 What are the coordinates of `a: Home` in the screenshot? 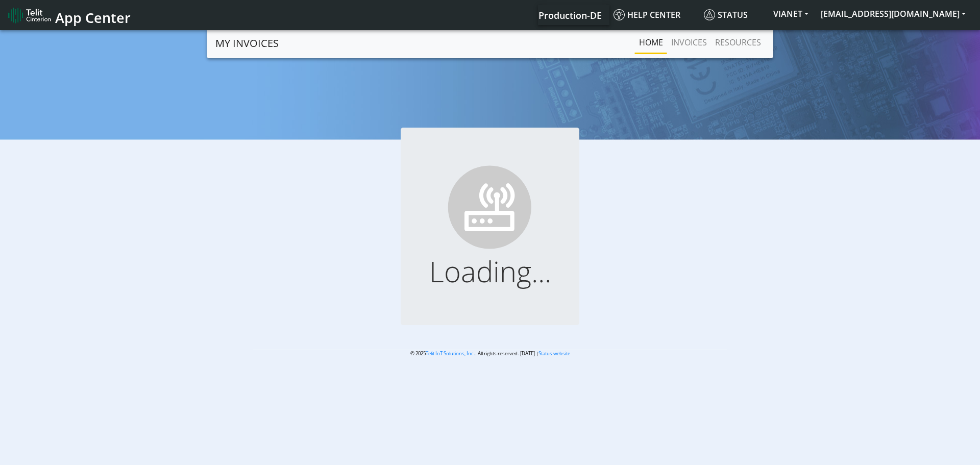 It's located at (651, 43).